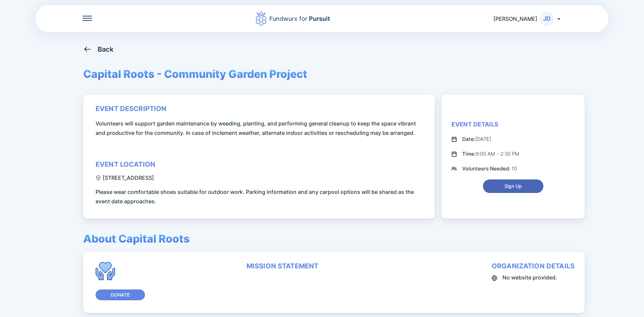 This screenshot has width=644, height=317. I want to click on button: Sign Up, so click(513, 186).